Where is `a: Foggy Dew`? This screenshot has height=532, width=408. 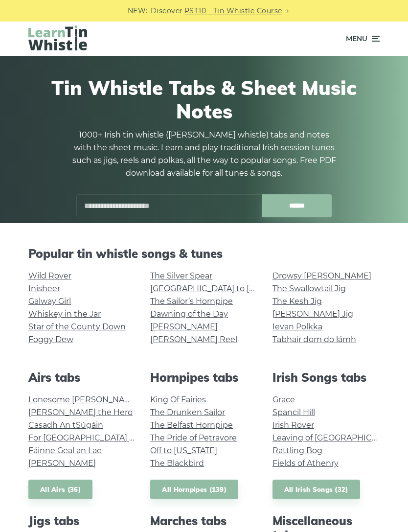
a: Foggy Dew is located at coordinates (51, 339).